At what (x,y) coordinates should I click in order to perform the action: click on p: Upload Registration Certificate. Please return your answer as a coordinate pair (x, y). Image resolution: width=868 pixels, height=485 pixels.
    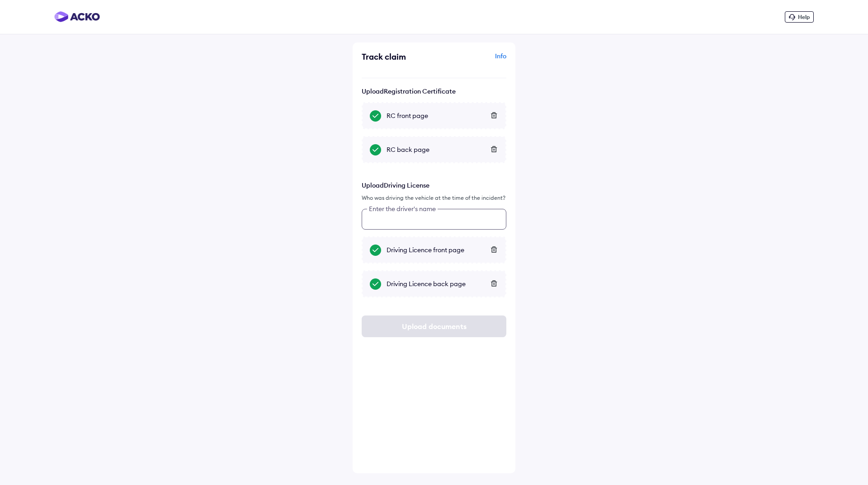
    Looking at the image, I should click on (434, 91).